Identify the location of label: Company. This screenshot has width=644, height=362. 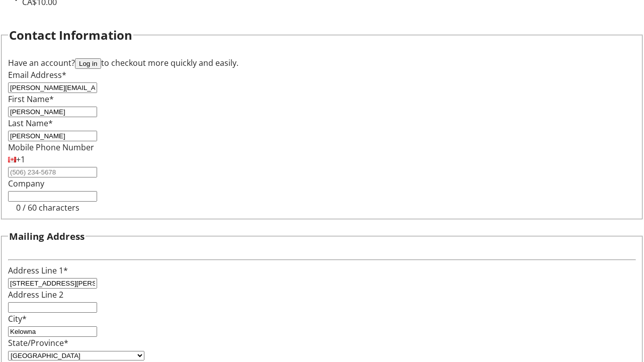
(26, 184).